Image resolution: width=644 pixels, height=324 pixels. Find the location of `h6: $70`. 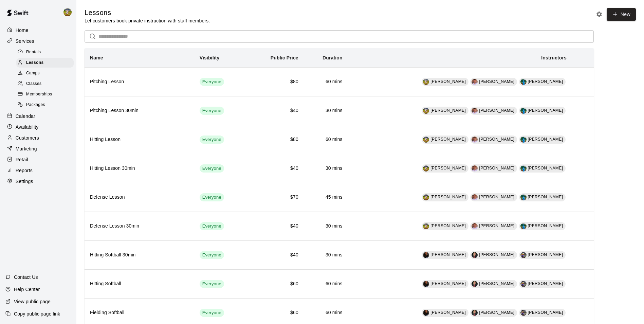

h6: $70 is located at coordinates (276, 197).